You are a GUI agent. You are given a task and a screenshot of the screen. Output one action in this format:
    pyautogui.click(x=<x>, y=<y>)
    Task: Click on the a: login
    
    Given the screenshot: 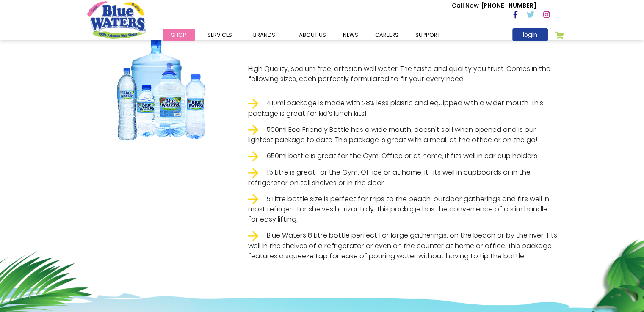 What is the action you would take?
    pyautogui.click(x=530, y=34)
    